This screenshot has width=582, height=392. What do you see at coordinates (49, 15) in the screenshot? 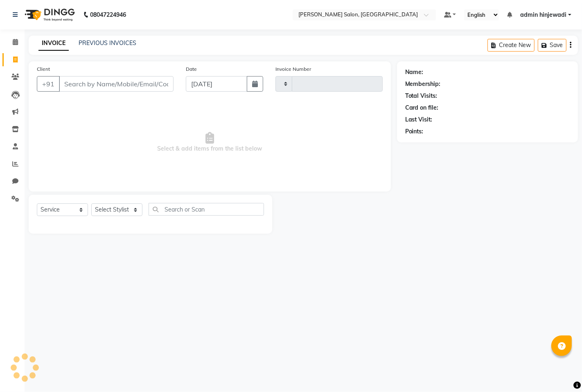
I see `img: logo` at bounding box center [49, 15].